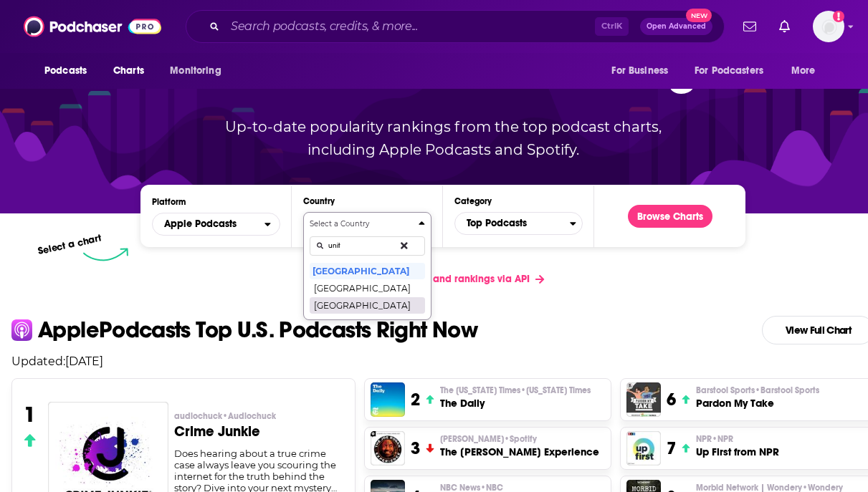  What do you see at coordinates (415, 400) in the screenshot?
I see `h3: 2` at bounding box center [415, 400].